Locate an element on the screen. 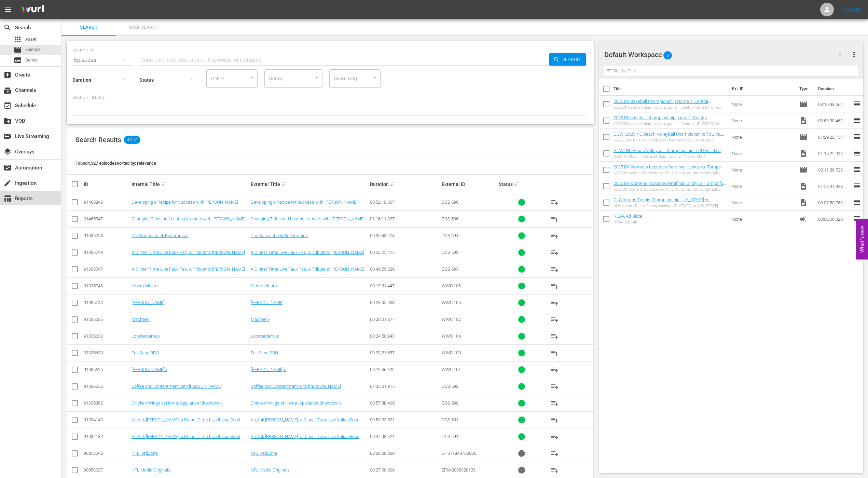 Image resolution: width=868 pixels, height=478 pixels. div: ID is located at coordinates (106, 184).